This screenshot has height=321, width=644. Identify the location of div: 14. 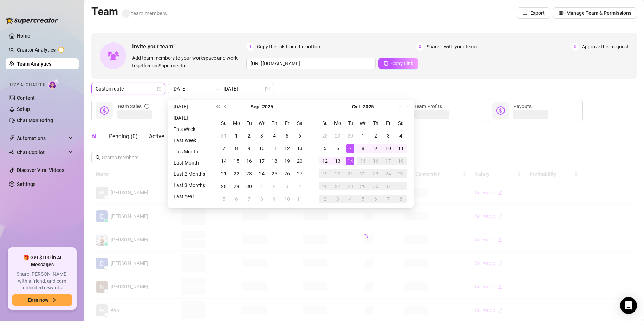
(350, 161).